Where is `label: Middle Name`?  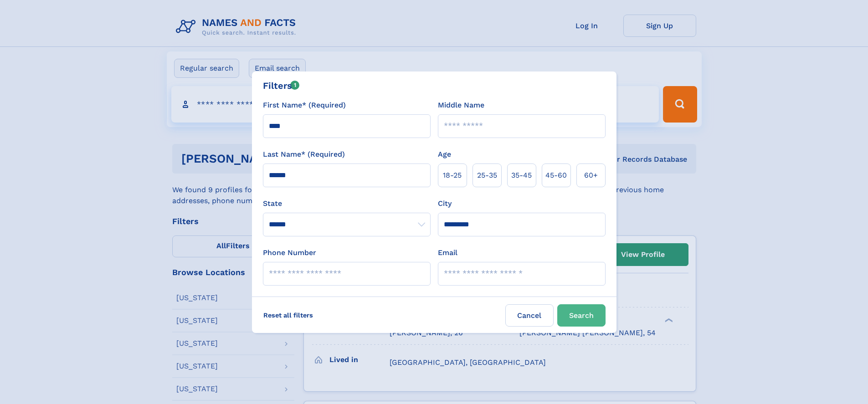 label: Middle Name is located at coordinates (461, 105).